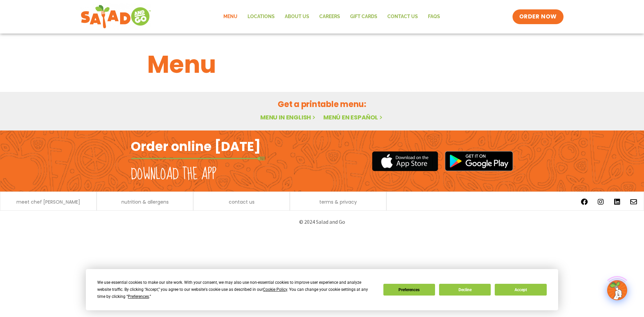  What do you see at coordinates (322, 222) in the screenshot?
I see `p: © 2024 Salad and Go` at bounding box center [322, 222].